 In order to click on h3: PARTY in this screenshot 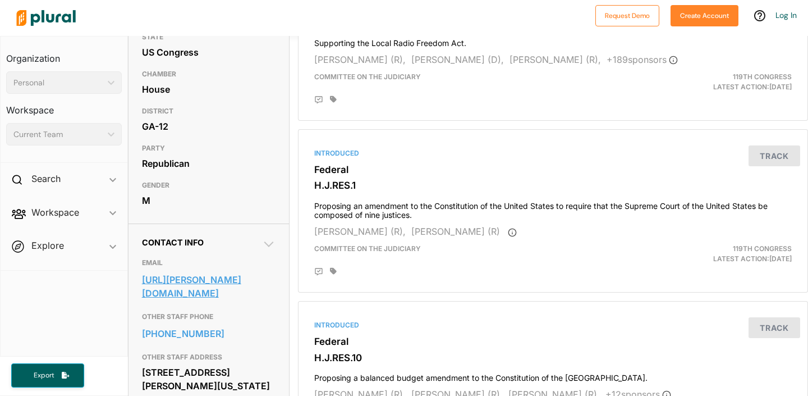, I will do `click(209, 148)`.